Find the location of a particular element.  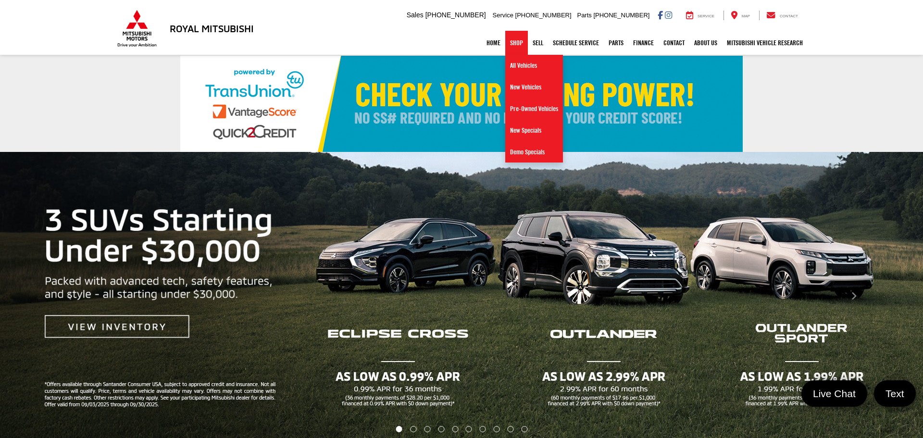

li: Go to slide number 9. is located at coordinates (510, 429).